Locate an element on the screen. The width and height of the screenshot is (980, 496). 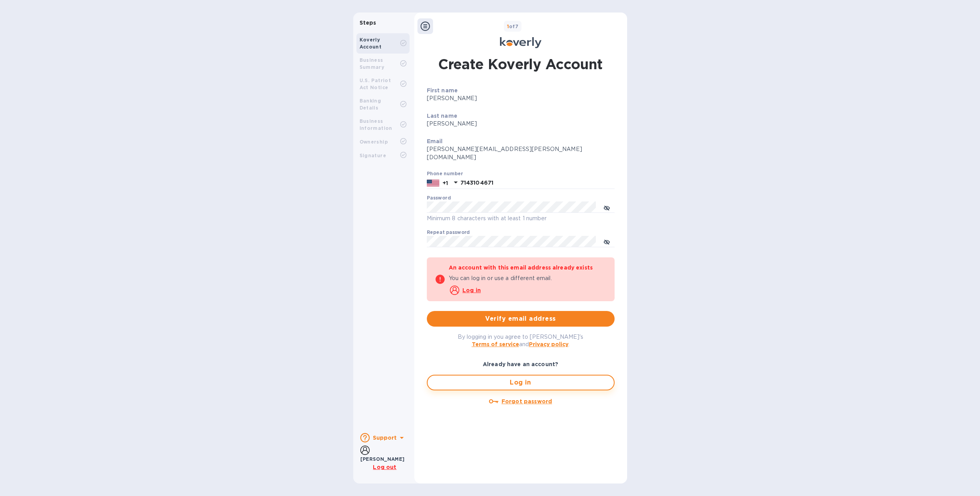
a: Terms of service is located at coordinates (496, 344).